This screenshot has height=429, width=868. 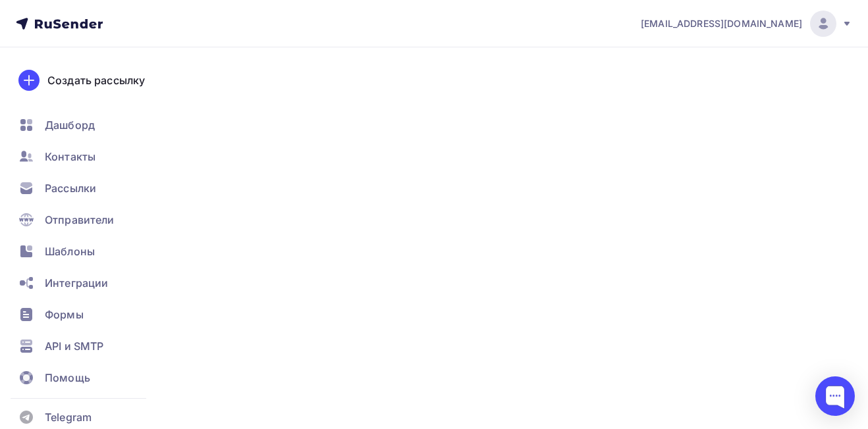 What do you see at coordinates (70, 252) in the screenshot?
I see `span: Шаблоны` at bounding box center [70, 252].